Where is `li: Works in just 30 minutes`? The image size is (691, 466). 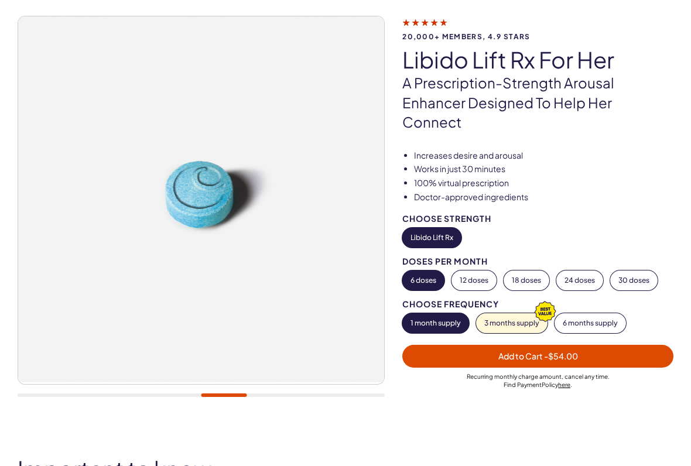 li: Works in just 30 minutes is located at coordinates (543, 169).